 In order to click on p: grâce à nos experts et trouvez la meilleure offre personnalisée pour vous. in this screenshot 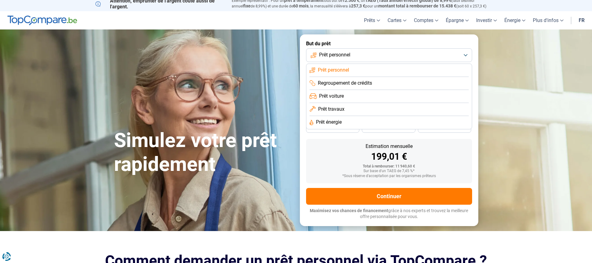, I will do `click(389, 213)`.